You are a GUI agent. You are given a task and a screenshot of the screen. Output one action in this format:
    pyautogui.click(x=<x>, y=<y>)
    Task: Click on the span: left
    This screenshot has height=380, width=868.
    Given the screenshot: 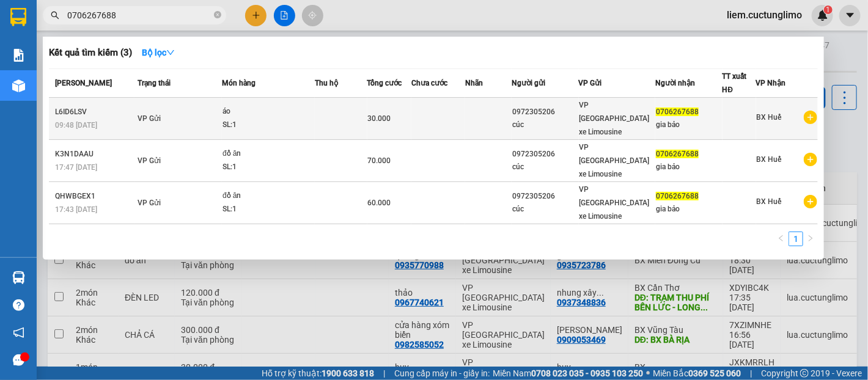 What is the action you would take?
    pyautogui.click(x=781, y=238)
    